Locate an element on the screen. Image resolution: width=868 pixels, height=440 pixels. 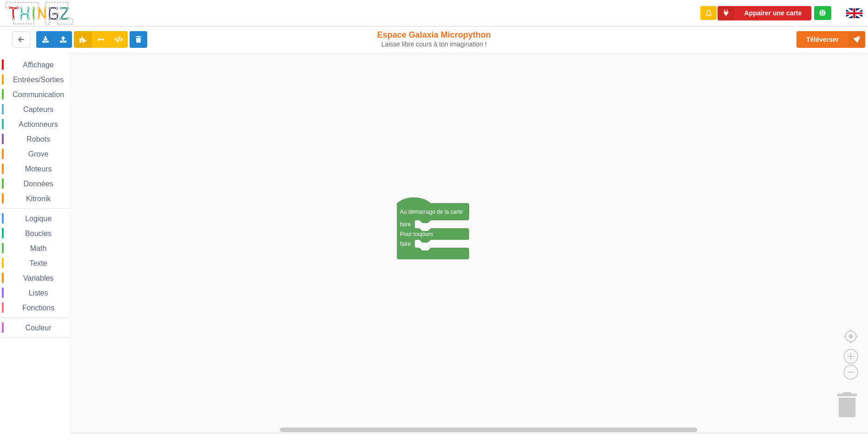
span: Communication is located at coordinates (38, 94).